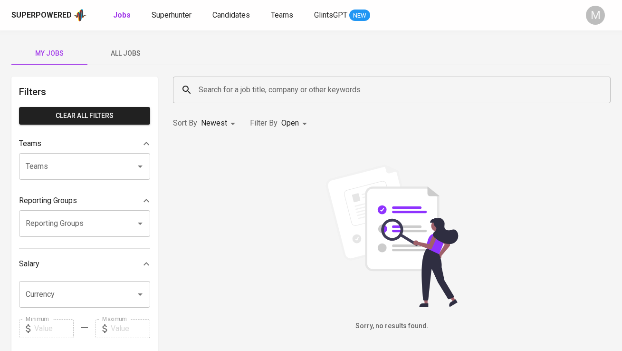  I want to click on p: Newest, so click(214, 123).